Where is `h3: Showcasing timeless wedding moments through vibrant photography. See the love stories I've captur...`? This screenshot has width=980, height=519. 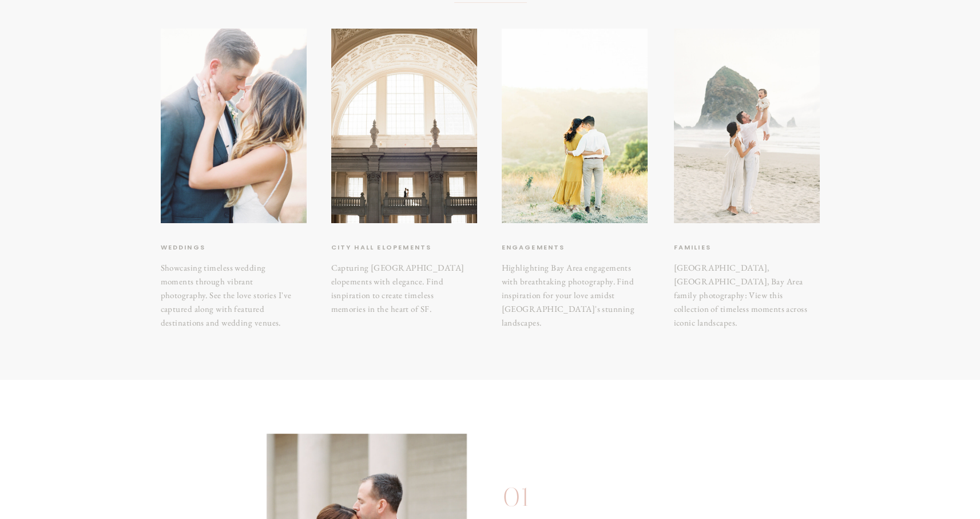
h3: Showcasing timeless wedding moments through vibrant photography. See the love stories I've captur... is located at coordinates (230, 280).